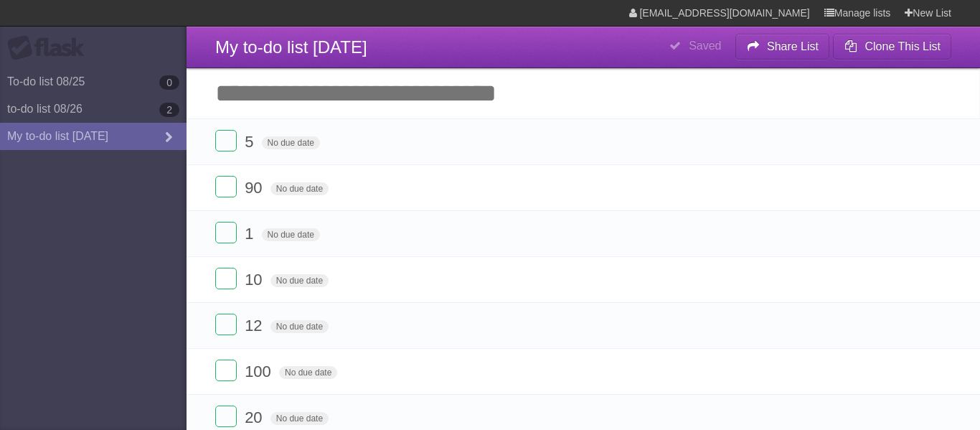  I want to click on span: 100, so click(260, 371).